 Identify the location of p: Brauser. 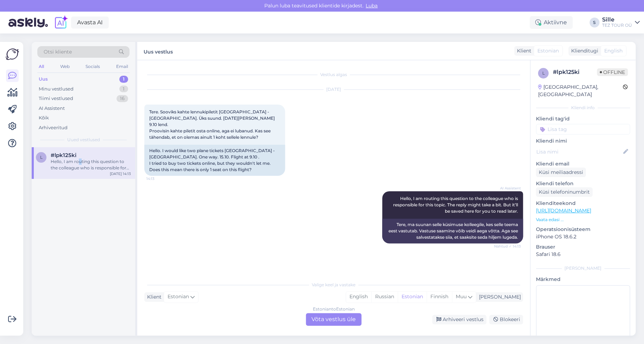
(583, 247).